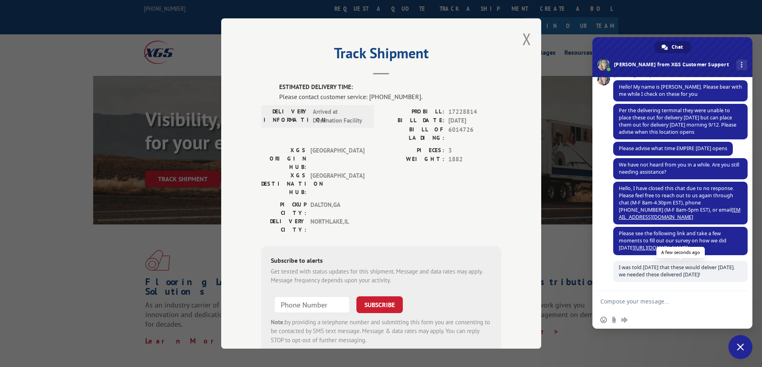 The image size is (762, 367). I want to click on div: Close chat, so click(740, 347).